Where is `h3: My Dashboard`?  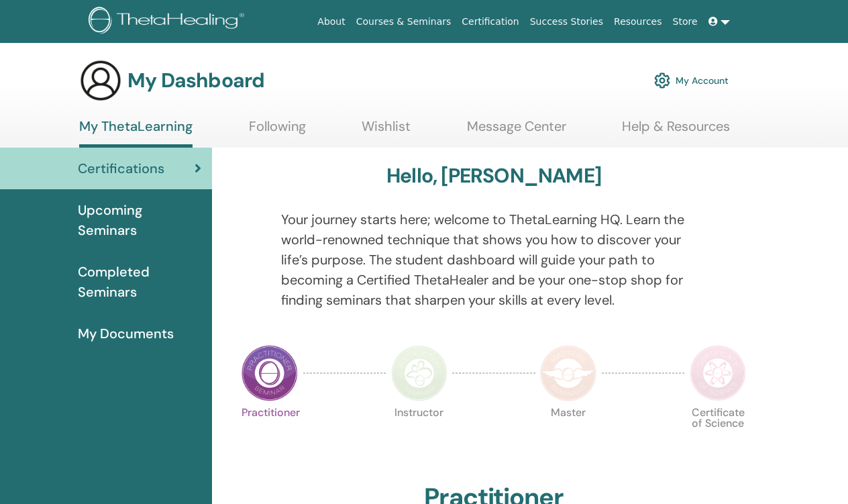 h3: My Dashboard is located at coordinates (196, 81).